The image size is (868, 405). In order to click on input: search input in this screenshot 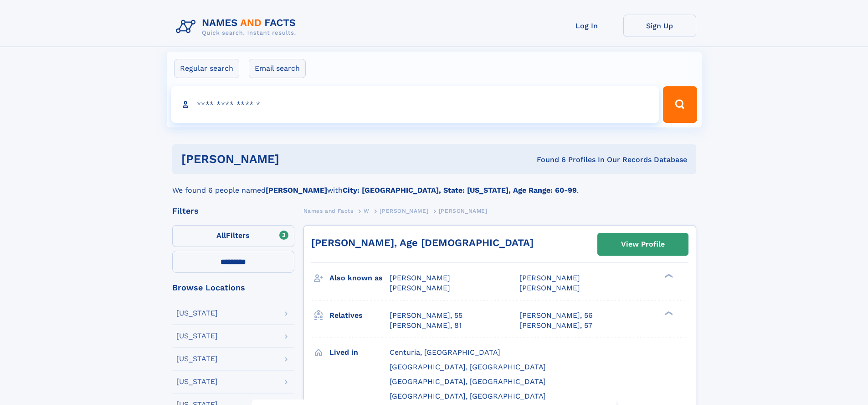, I will do `click(415, 104)`.